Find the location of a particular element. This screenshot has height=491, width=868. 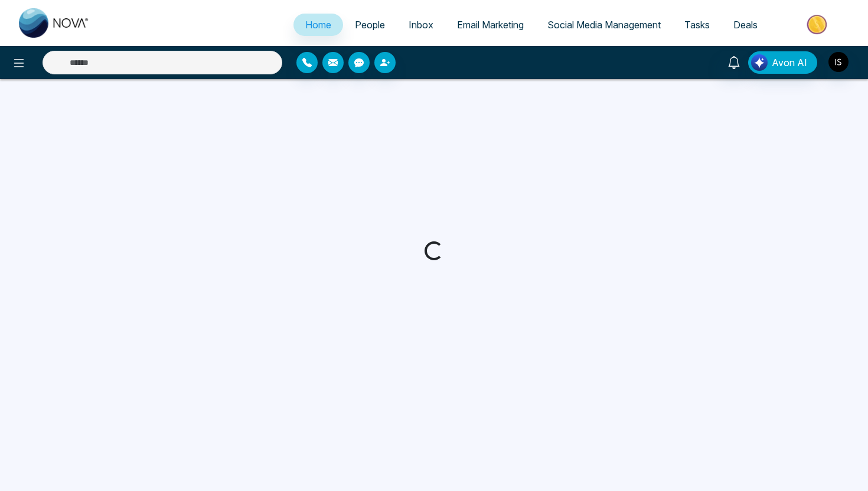

span: Email Marketing is located at coordinates (490, 25).